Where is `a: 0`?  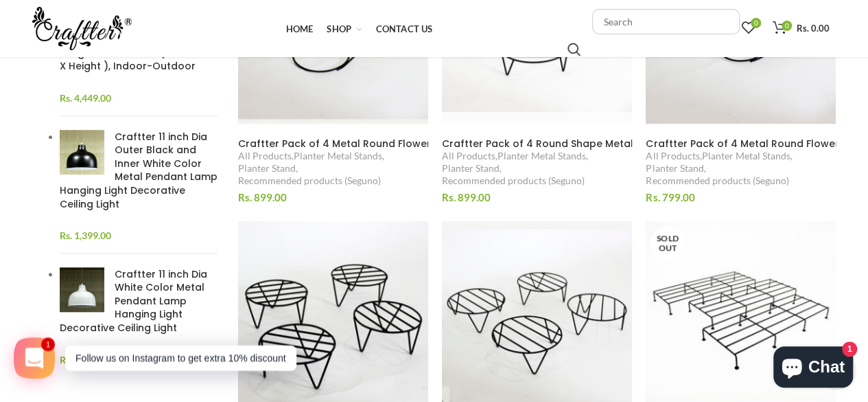 a: 0 is located at coordinates (747, 28).